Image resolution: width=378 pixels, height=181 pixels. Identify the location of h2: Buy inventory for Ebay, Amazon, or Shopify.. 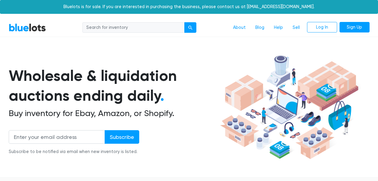
(113, 113).